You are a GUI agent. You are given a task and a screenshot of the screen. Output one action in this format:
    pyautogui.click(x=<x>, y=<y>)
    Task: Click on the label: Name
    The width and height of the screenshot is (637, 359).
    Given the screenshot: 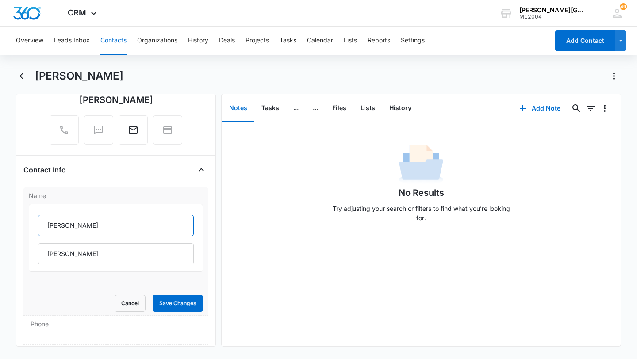 What is the action you would take?
    pyautogui.click(x=116, y=195)
    